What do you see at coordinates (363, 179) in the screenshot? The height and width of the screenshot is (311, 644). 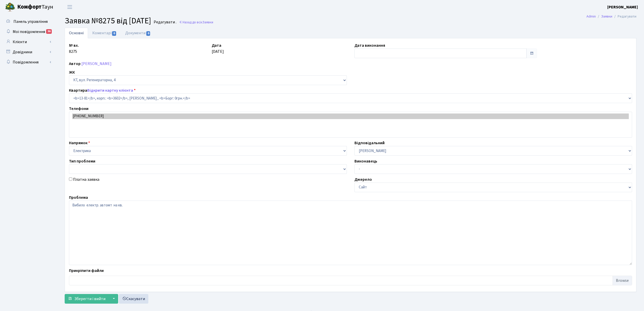 I see `label: Джерело` at bounding box center [363, 179].